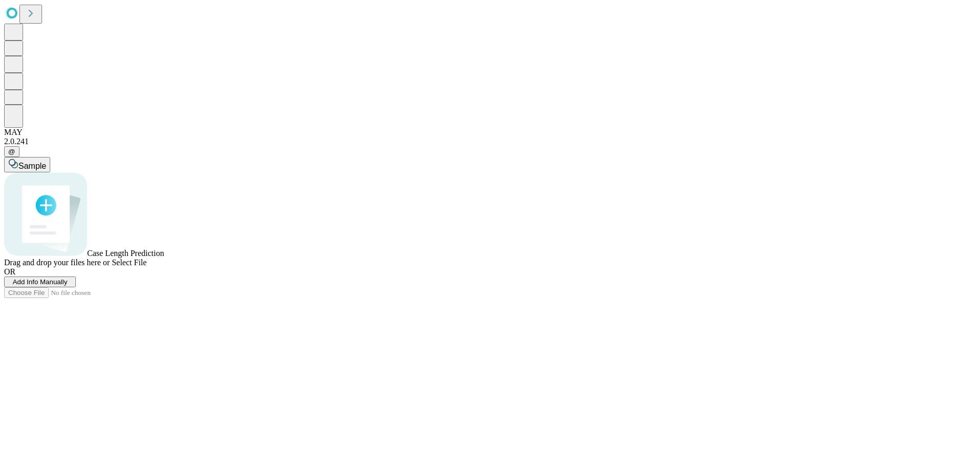 This screenshot has width=980, height=474. Describe the element at coordinates (126, 253) in the screenshot. I see `span: Case Length Prediction` at that location.